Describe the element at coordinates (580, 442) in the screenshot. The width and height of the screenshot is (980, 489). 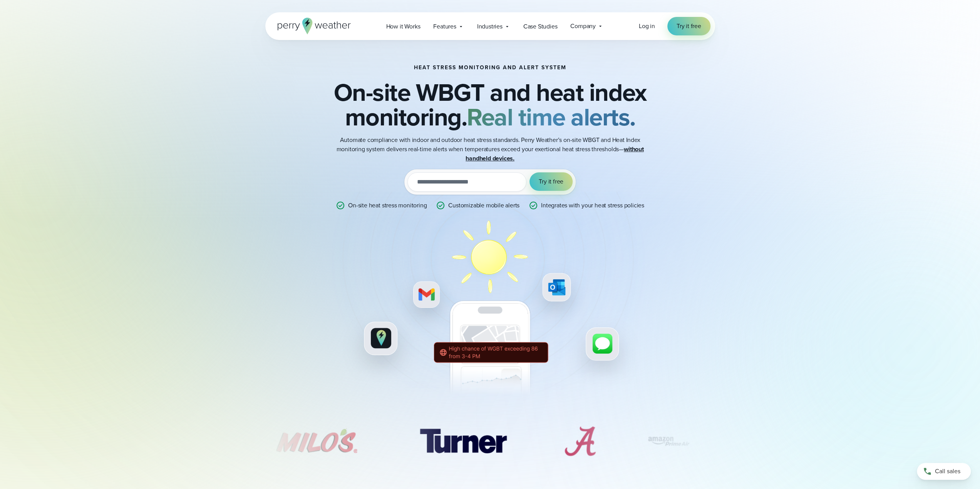
I see `img: University-of-Alabama.svg` at that location.